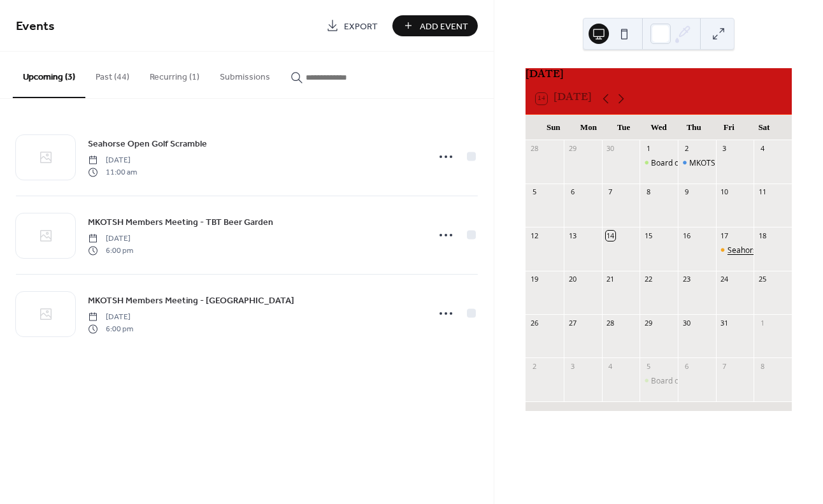 The height and width of the screenshot is (504, 823). I want to click on div: 17, so click(724, 235).